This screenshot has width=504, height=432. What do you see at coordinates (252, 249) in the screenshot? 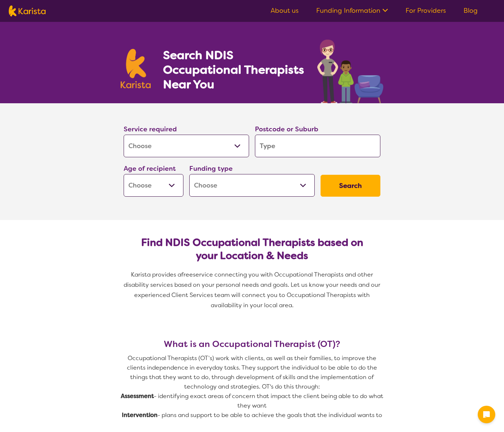
I see `h2: Find NDIS Occupational Therapists based on your Location & Needs` at bounding box center [252, 249].